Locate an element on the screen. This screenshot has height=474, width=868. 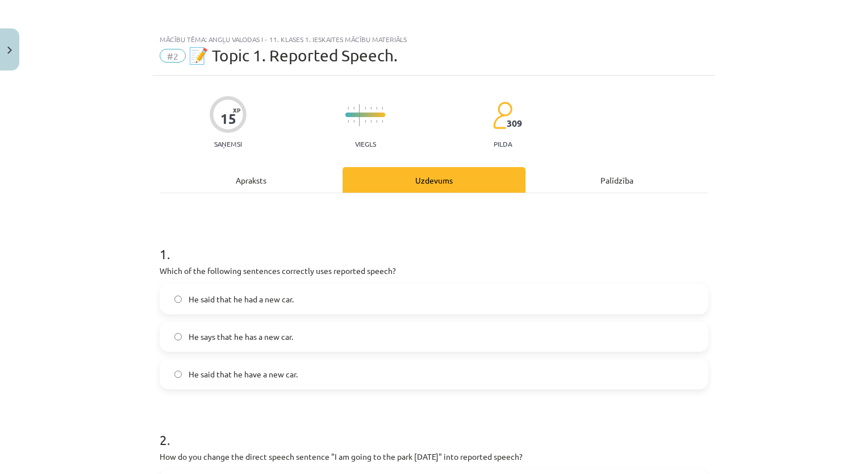
input: He said that he have a new car. is located at coordinates (178, 374).